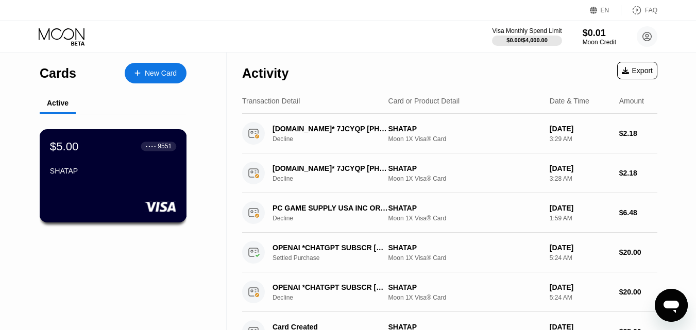 This screenshot has height=330, width=696. I want to click on div: $0.00 / $4,000.00, so click(527, 40).